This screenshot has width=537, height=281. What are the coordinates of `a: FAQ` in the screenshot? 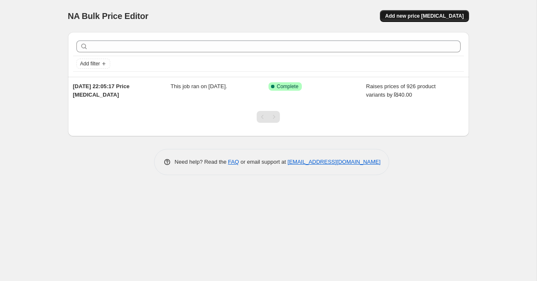 It's located at (234, 162).